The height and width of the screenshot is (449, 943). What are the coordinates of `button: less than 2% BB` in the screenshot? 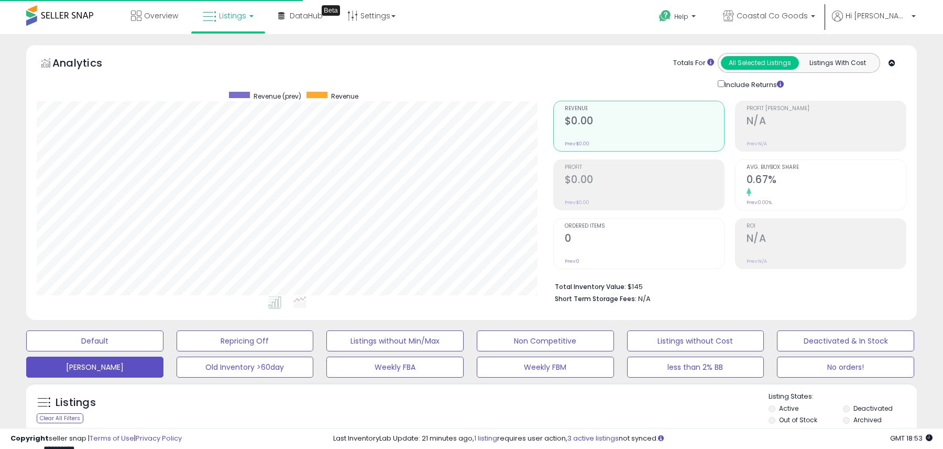 It's located at (696, 367).